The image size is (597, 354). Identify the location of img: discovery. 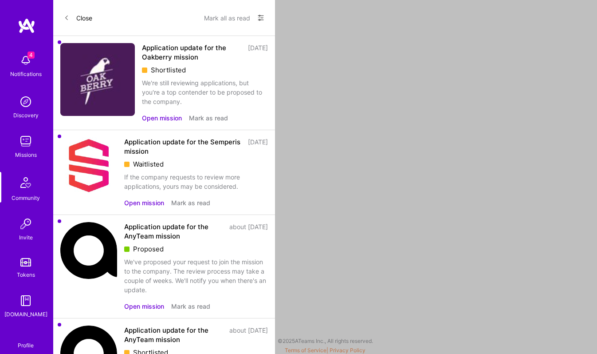
(26, 102).